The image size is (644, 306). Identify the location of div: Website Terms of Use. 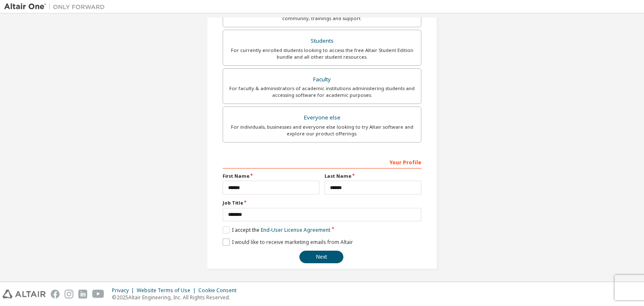
(167, 290).